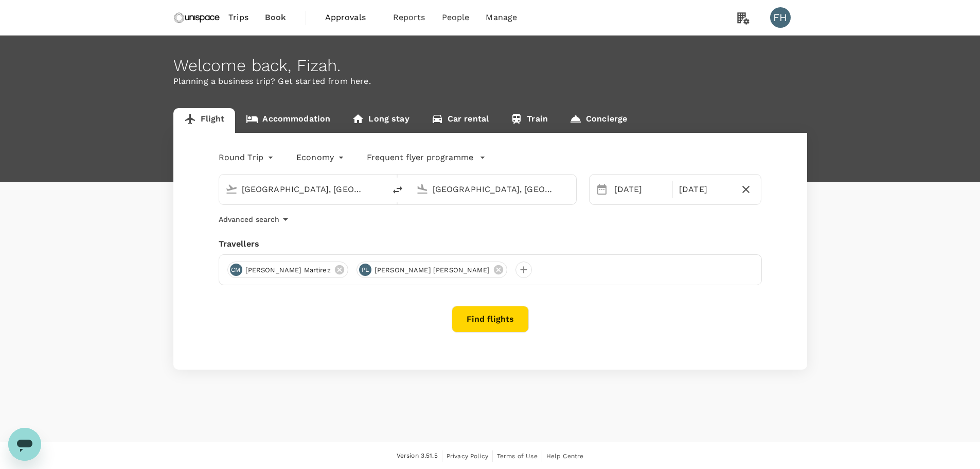  Describe the element at coordinates (490, 65) in the screenshot. I see `div: Welcome back , Fizah .` at that location.